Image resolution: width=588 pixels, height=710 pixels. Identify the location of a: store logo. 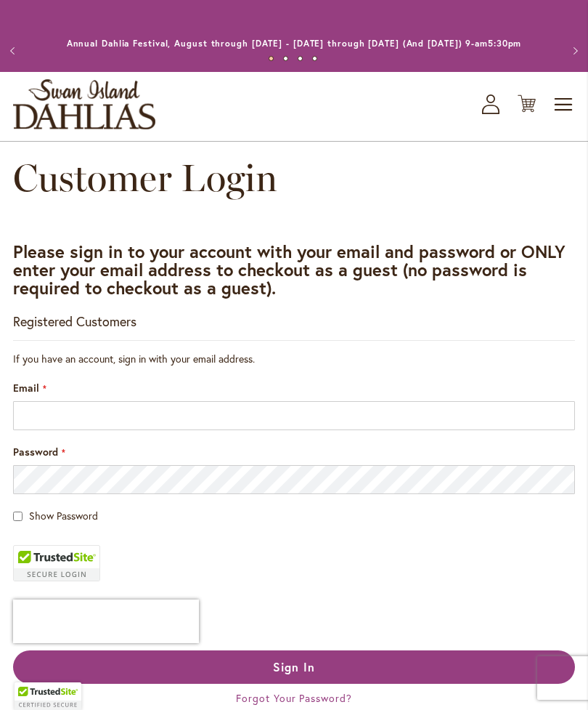
(84, 104).